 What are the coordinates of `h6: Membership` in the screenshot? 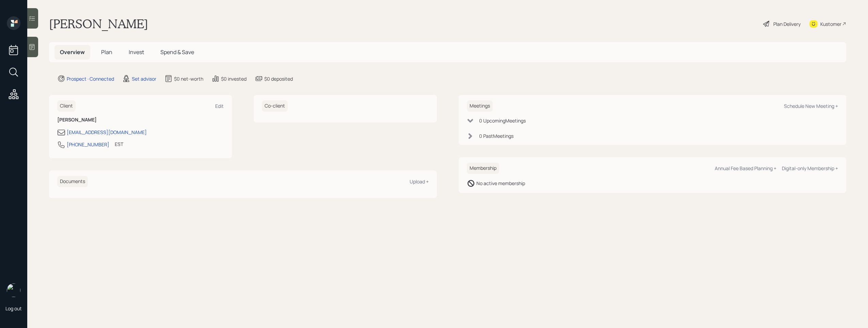 It's located at (483, 168).